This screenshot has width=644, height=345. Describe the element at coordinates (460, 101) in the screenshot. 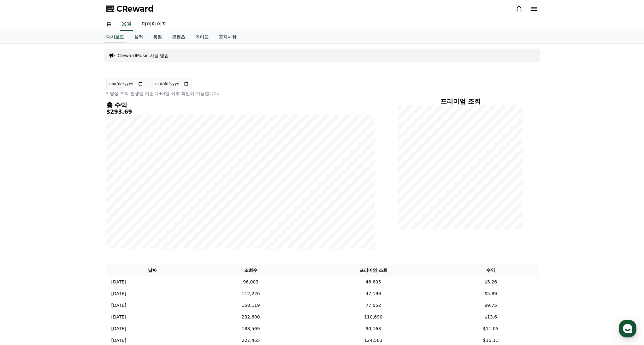

I see `h4: 프리미엄 조회` at that location.